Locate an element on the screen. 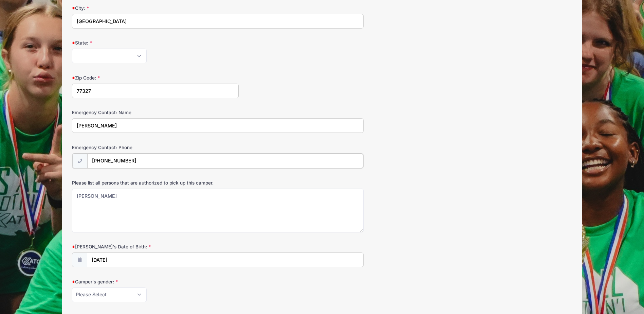 Image resolution: width=644 pixels, height=314 pixels. label: City: is located at coordinates (155, 8).